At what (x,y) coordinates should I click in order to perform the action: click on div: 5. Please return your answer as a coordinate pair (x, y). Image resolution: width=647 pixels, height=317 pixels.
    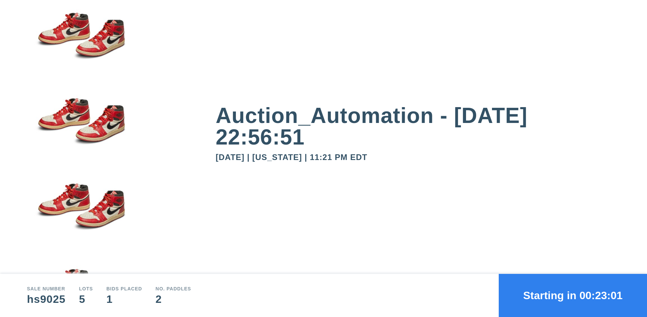
    Looking at the image, I should click on (86, 299).